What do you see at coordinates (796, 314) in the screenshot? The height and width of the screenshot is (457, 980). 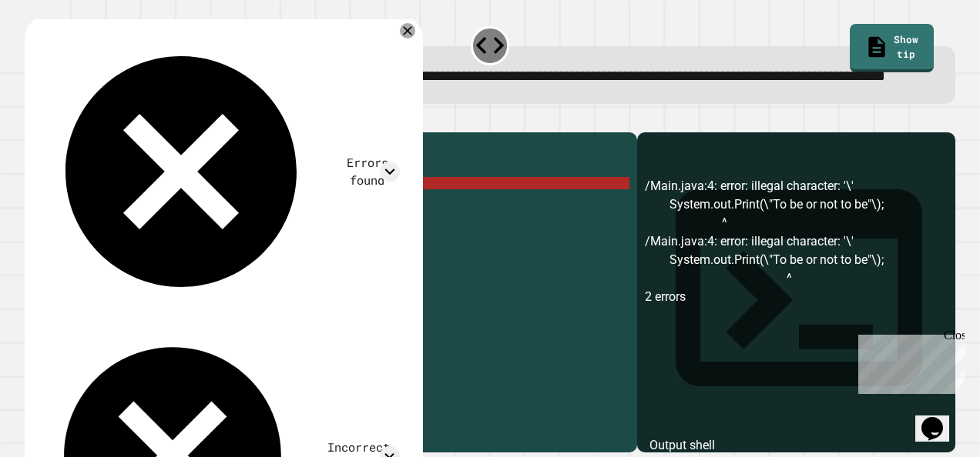 I see `div: /Main.java:4: error: illegal character: '\' System.out.Print(\"To be or not to be"\); ^ /Main.jav...` at bounding box center [796, 314].